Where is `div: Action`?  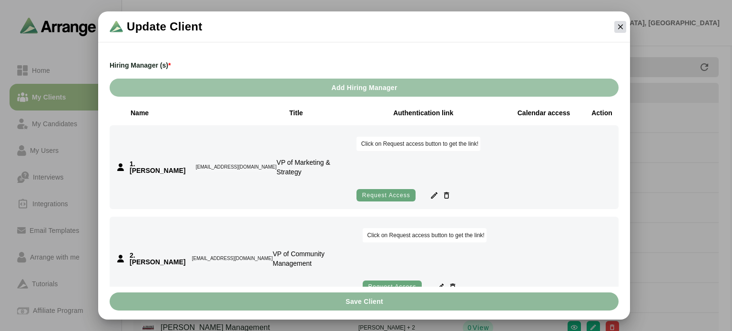 div: Action is located at coordinates (602, 113).